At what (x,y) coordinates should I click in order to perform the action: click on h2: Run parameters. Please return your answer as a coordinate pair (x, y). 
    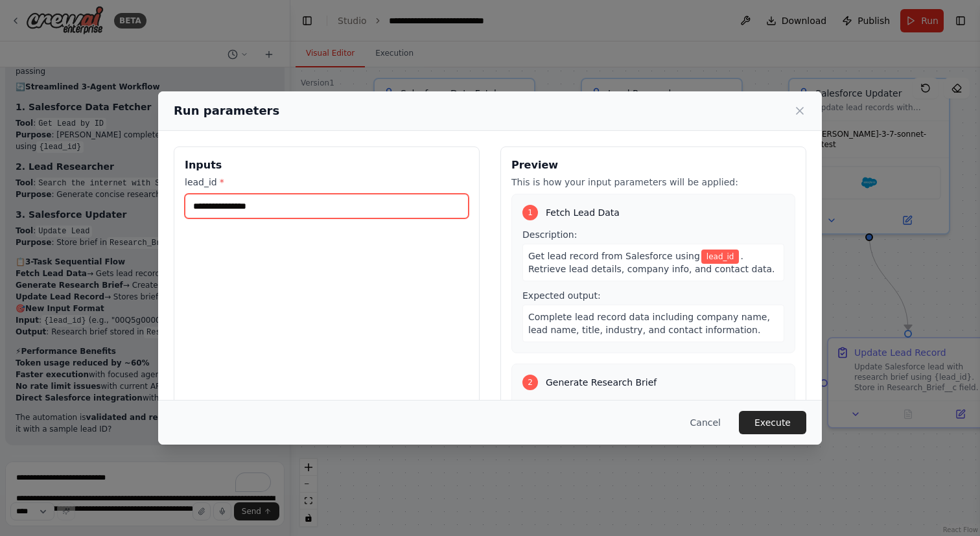
    Looking at the image, I should click on (226, 111).